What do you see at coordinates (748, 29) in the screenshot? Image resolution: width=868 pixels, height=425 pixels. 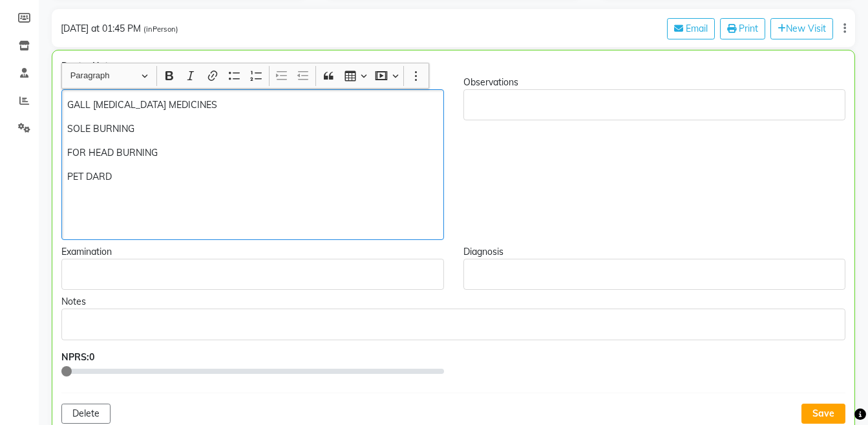 I see `span: Print` at bounding box center [748, 29].